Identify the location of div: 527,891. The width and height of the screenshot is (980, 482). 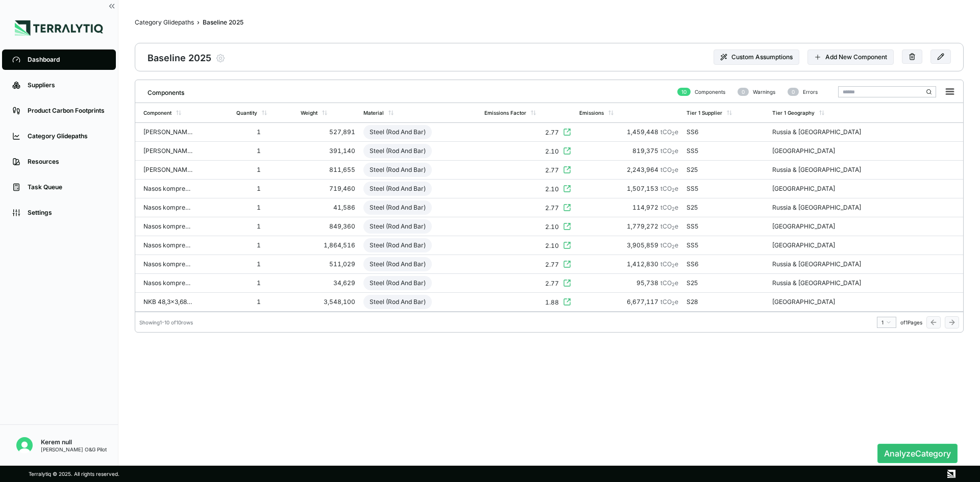
(327, 132).